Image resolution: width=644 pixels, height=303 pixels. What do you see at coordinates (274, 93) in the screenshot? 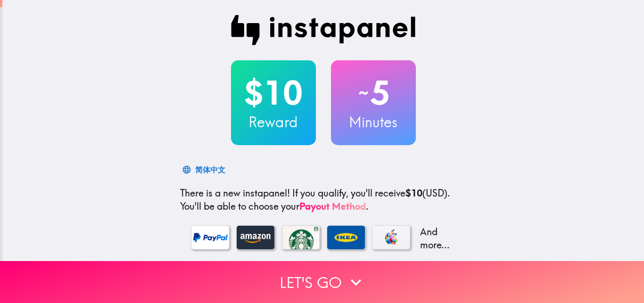
I see `h2: $10` at bounding box center [274, 93].